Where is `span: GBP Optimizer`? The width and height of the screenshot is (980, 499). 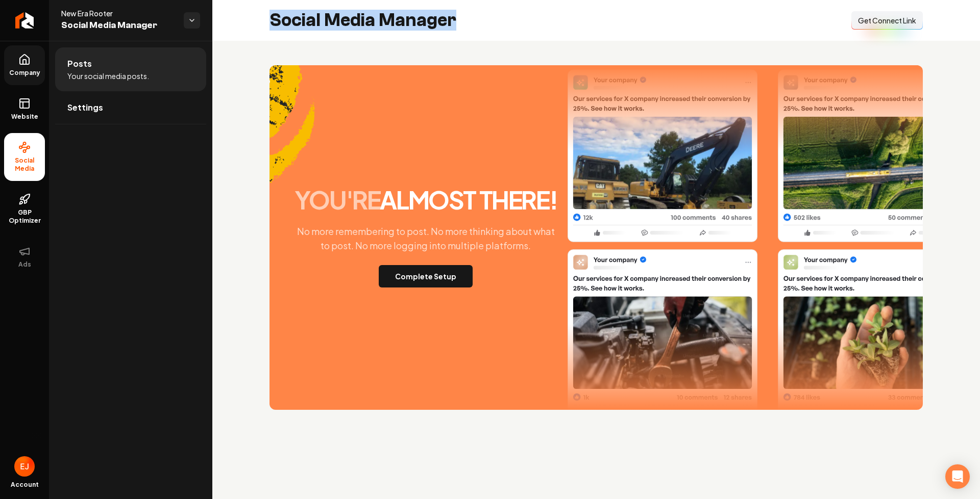 span: GBP Optimizer is located at coordinates (25, 216).